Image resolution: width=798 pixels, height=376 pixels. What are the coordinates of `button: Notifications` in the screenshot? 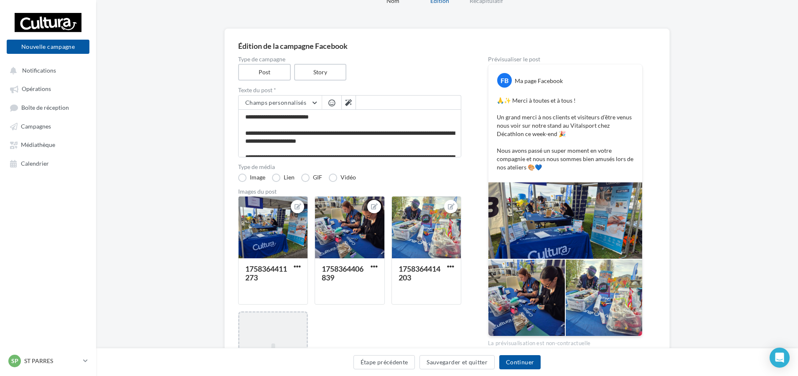 It's located at (46, 70).